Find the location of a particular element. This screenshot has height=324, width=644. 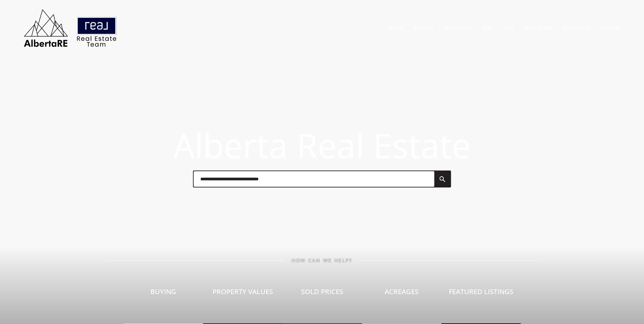

span: Buying is located at coordinates (163, 291).